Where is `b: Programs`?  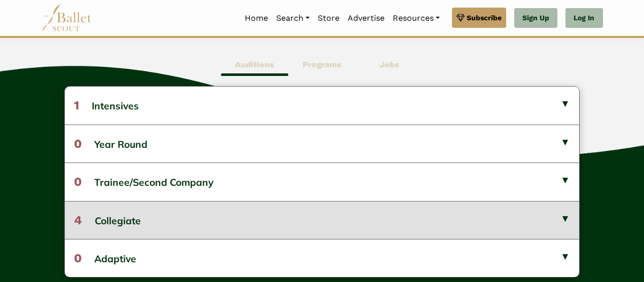 b: Programs is located at coordinates (322, 64).